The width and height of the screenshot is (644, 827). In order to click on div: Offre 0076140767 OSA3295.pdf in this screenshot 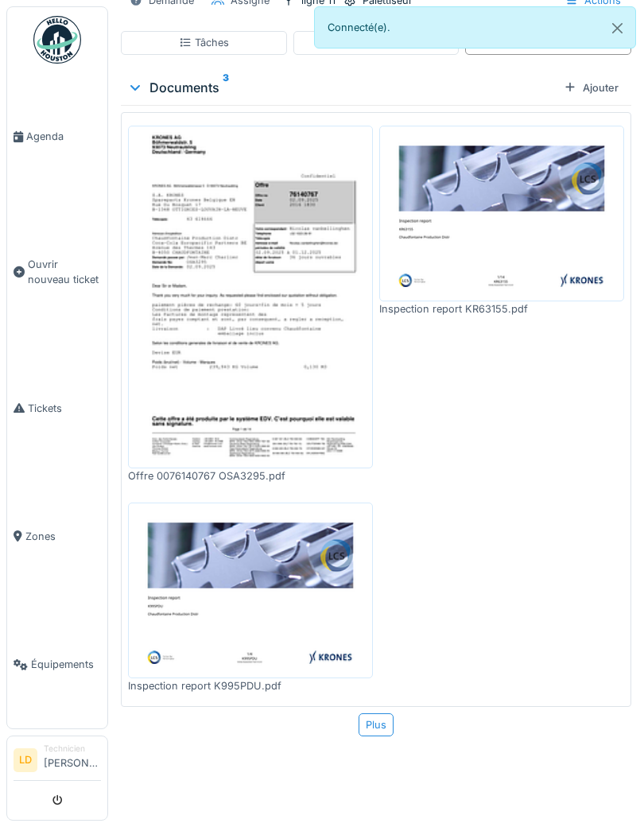, I will do `click(250, 475)`.